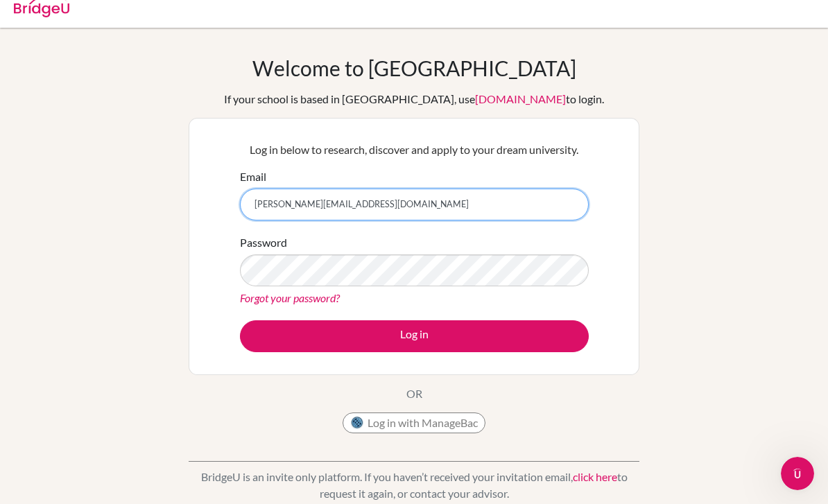 The width and height of the screenshot is (828, 504). What do you see at coordinates (414, 337) in the screenshot?
I see `button: Log in` at bounding box center [414, 337].